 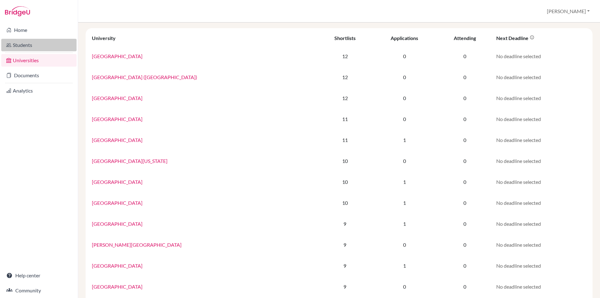 What do you see at coordinates (39, 275) in the screenshot?
I see `a: Help center` at bounding box center [39, 275].